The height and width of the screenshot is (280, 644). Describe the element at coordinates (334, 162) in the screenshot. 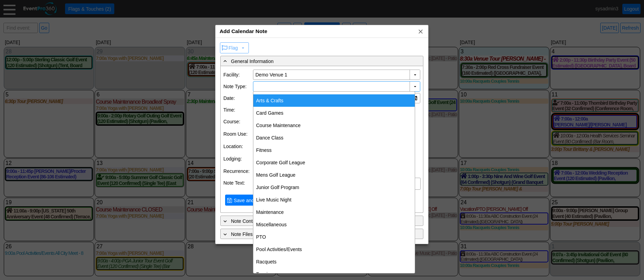

I see `div: Corporate Golf League` at that location.